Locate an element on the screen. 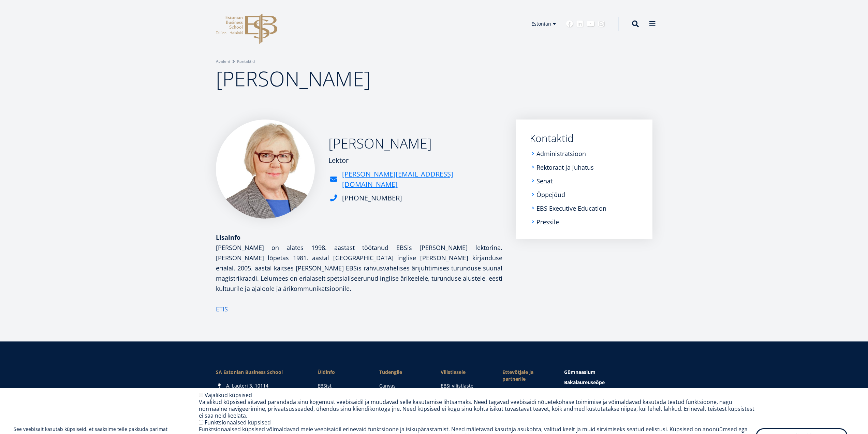  a: Youtube is located at coordinates (591, 24).